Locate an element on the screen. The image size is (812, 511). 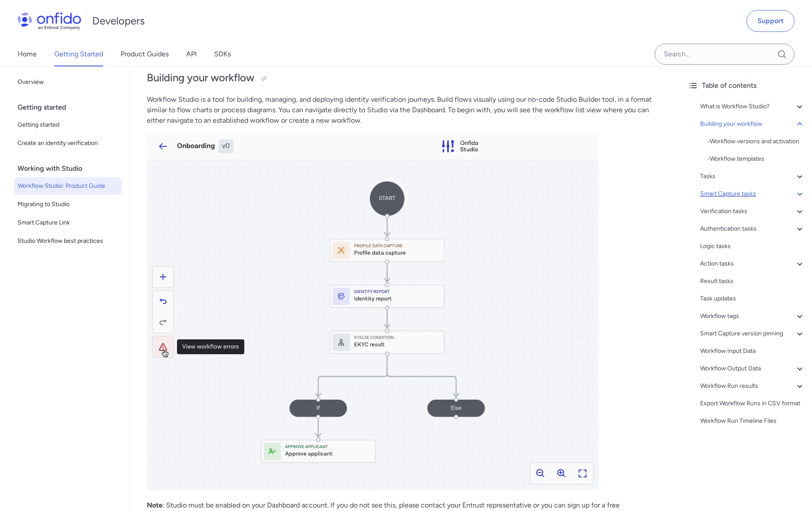
a: SDKs is located at coordinates (222, 54).